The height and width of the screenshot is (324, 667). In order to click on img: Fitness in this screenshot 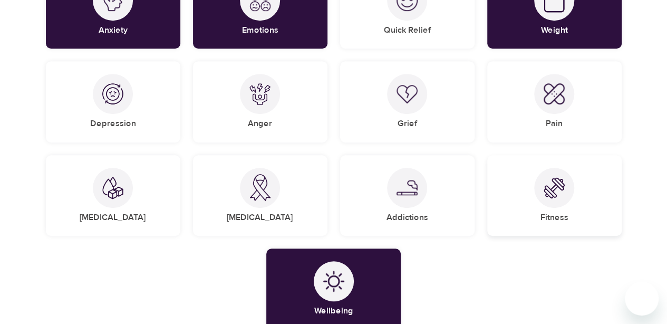, I will do `click(554, 188)`.